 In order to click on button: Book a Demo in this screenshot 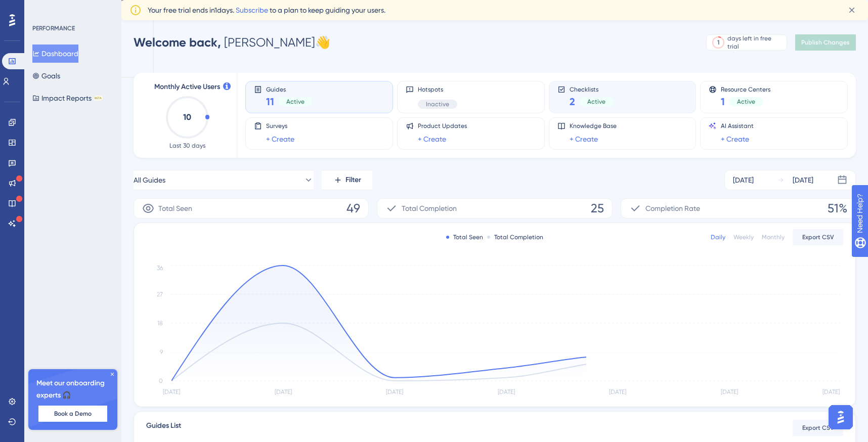, I will do `click(72, 413)`.